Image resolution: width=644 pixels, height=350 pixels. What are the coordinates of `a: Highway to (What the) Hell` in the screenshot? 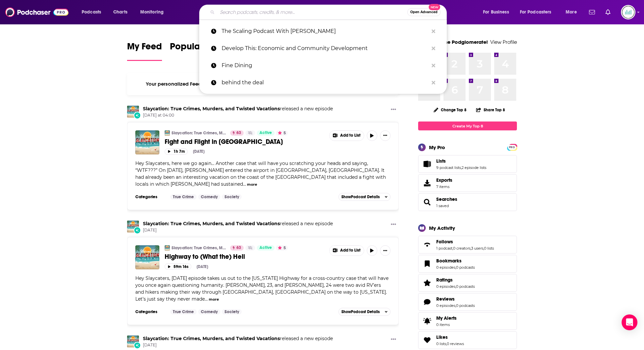 It's located at (245, 256).